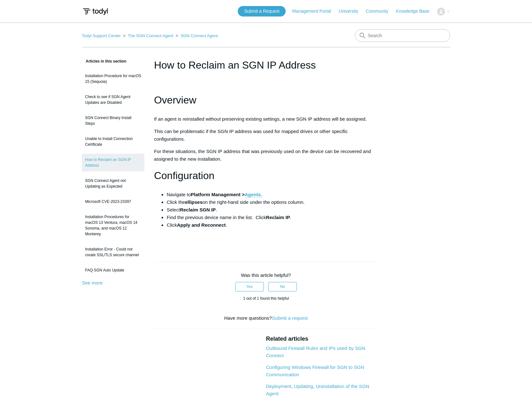  What do you see at coordinates (101, 35) in the screenshot?
I see `a: Todyl Support Center` at bounding box center [101, 35].